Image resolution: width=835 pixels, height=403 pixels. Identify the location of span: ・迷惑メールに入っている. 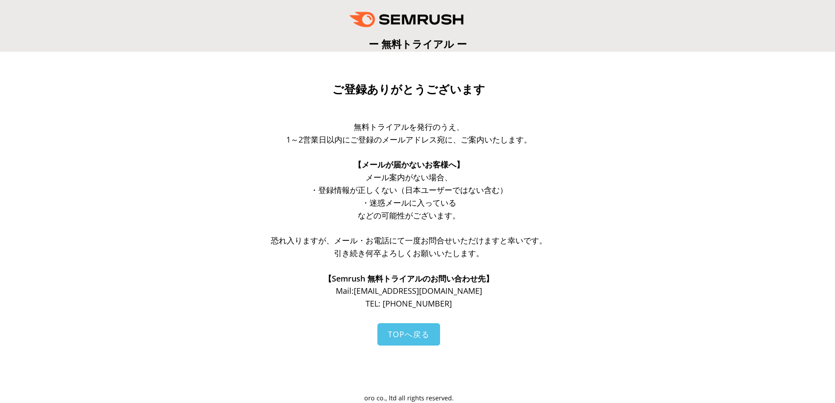
(409, 203).